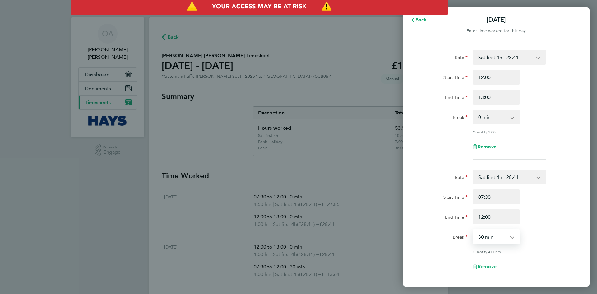 This screenshot has height=294, width=597. I want to click on span: Back, so click(421, 20).